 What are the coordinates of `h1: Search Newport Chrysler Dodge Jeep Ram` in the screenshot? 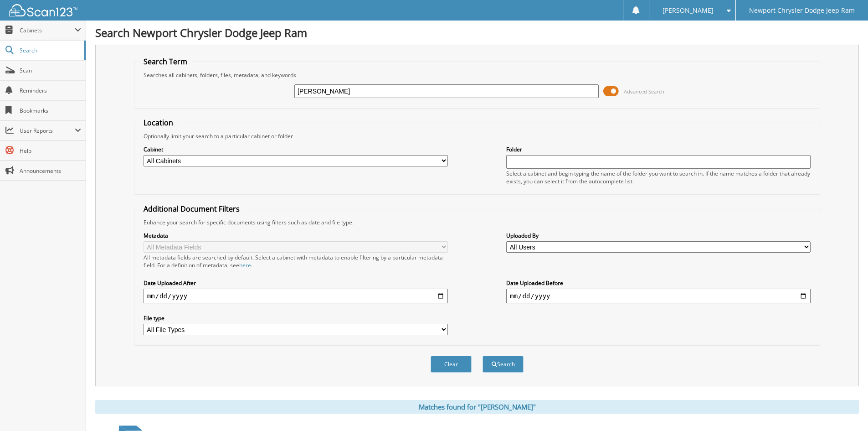 It's located at (477, 33).